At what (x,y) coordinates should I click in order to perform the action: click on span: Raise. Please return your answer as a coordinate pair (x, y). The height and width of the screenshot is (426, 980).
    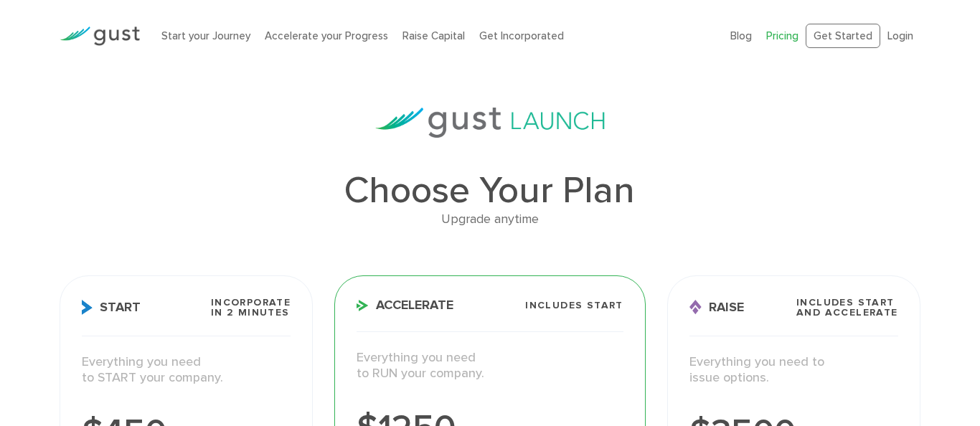
    Looking at the image, I should click on (717, 307).